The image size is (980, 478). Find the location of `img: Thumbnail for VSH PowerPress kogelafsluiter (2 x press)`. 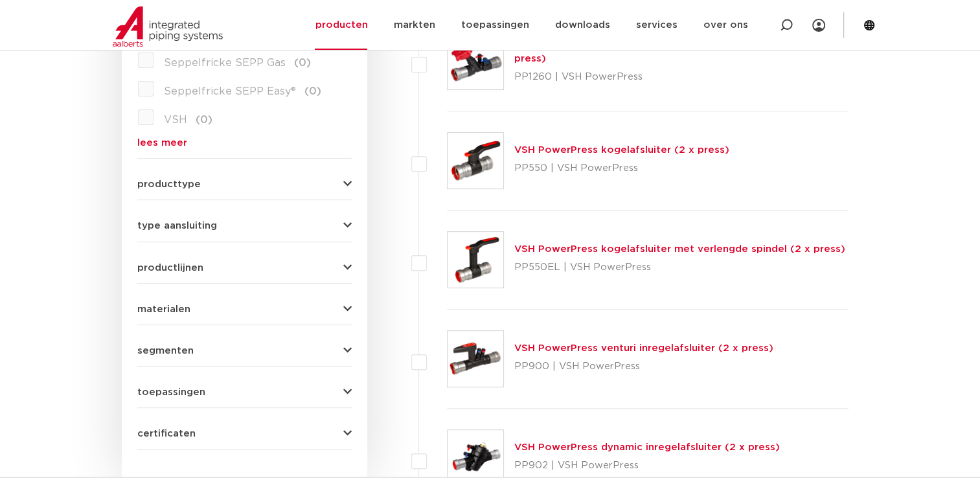

img: Thumbnail for VSH PowerPress kogelafsluiter (2 x press) is located at coordinates (476, 161).